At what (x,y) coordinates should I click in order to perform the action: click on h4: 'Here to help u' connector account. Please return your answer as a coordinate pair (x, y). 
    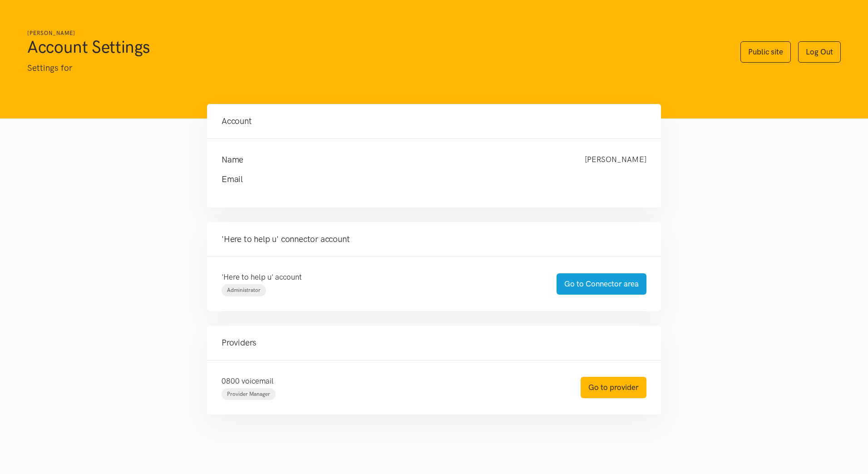
    Looking at the image, I should click on (434, 239).